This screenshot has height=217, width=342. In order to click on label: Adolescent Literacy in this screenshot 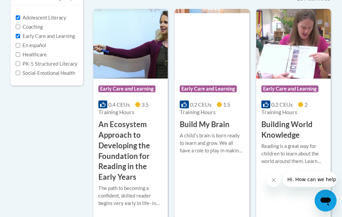, I will do `click(41, 18)`.